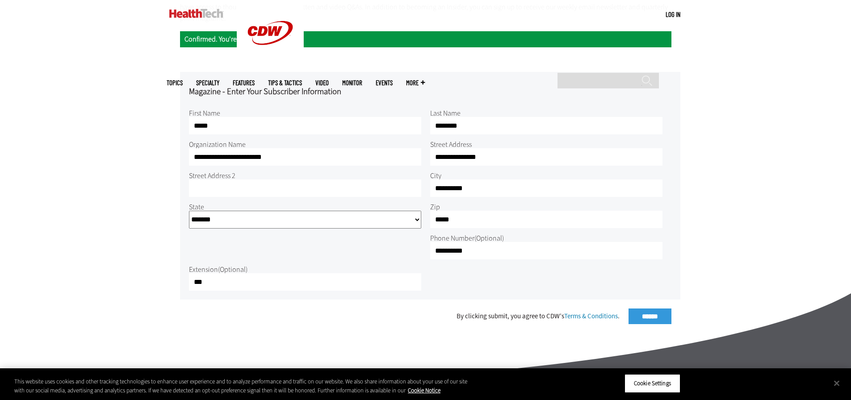 The image size is (851, 400). I want to click on div: This website uses cookies and other tracking technologies to enhance user experience and to analy..., so click(241, 386).